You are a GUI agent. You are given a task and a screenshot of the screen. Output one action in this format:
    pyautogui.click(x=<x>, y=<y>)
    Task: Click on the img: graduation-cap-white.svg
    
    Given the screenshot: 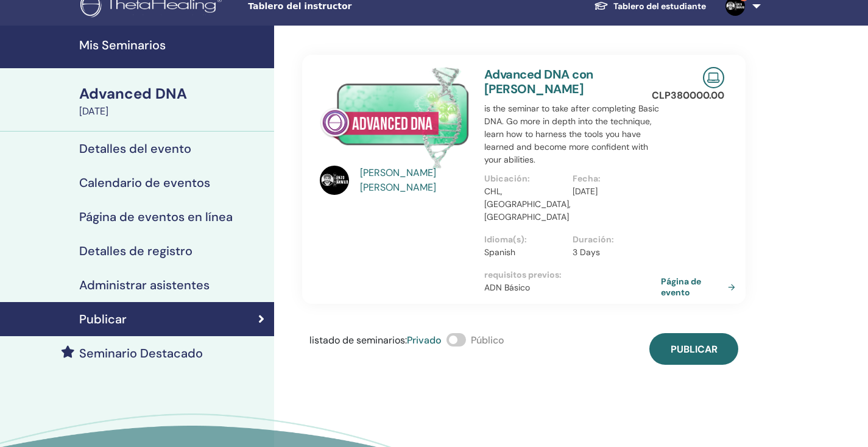 What is the action you would take?
    pyautogui.click(x=601, y=6)
    